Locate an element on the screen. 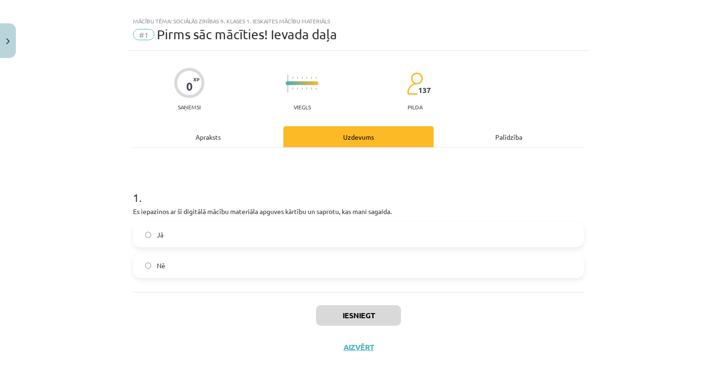 This screenshot has width=717, height=386. img: icon-close-lesson-0947bae3869378f0d4975bcd49f059093ad1ed9edebbc8119c70593378902aed.svg is located at coordinates (8, 41).